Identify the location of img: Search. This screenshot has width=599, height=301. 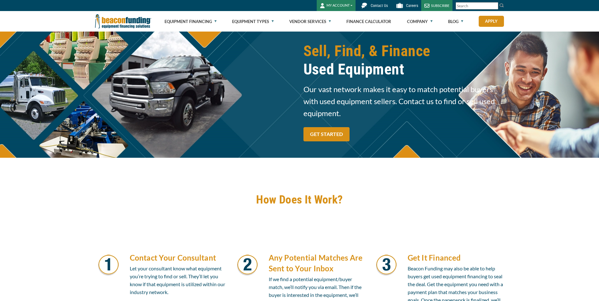
(502, 5).